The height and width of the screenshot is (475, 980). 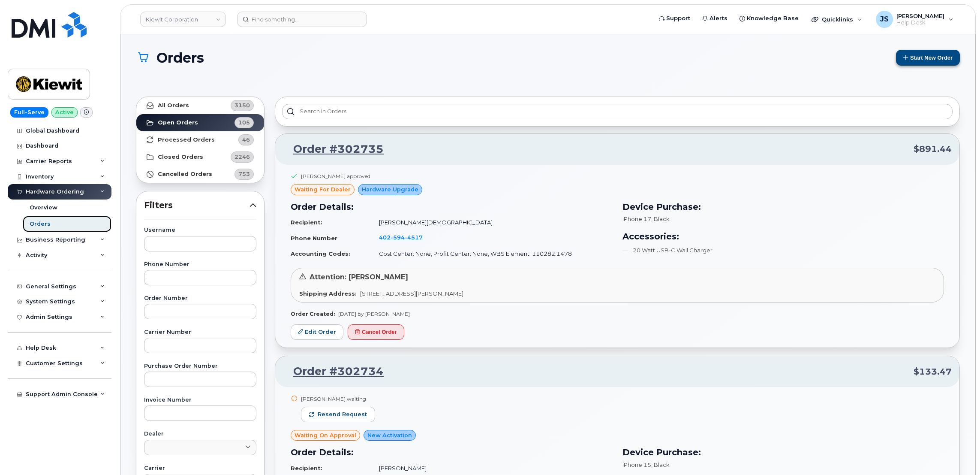 What do you see at coordinates (618, 111) in the screenshot?
I see `input: Search in orders` at bounding box center [618, 111].